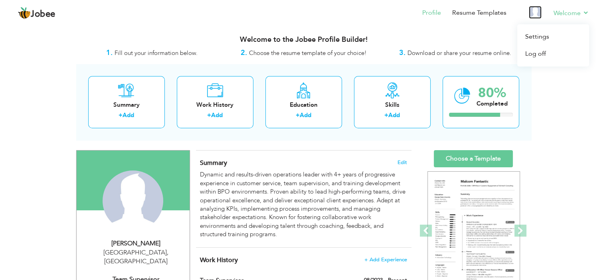 The image size is (607, 280). What do you see at coordinates (473, 159) in the screenshot?
I see `a: Choose a Template` at bounding box center [473, 159].